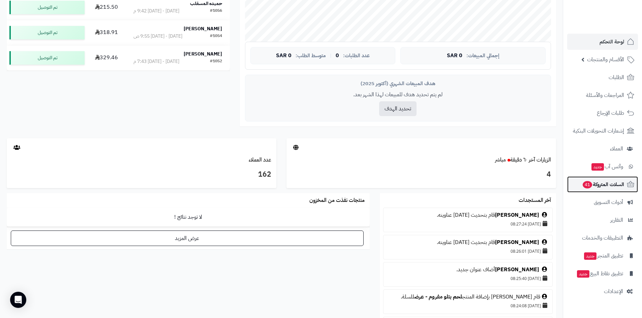 The width and height of the screenshot is (642, 318). I want to click on span: السلات المتروكة, so click(603, 185).